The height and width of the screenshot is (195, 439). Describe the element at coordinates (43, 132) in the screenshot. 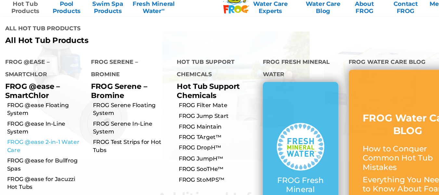

I see `a: FROG @ease In-Line System` at that location.